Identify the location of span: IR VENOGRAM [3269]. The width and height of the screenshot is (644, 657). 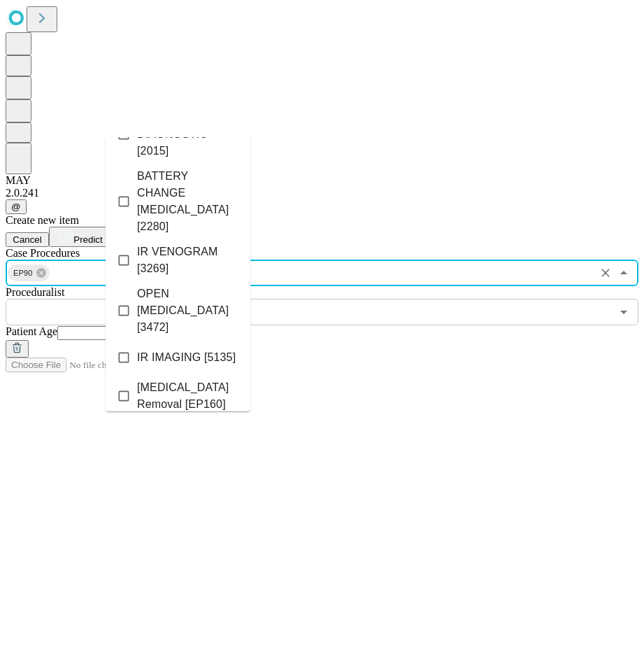
(188, 260).